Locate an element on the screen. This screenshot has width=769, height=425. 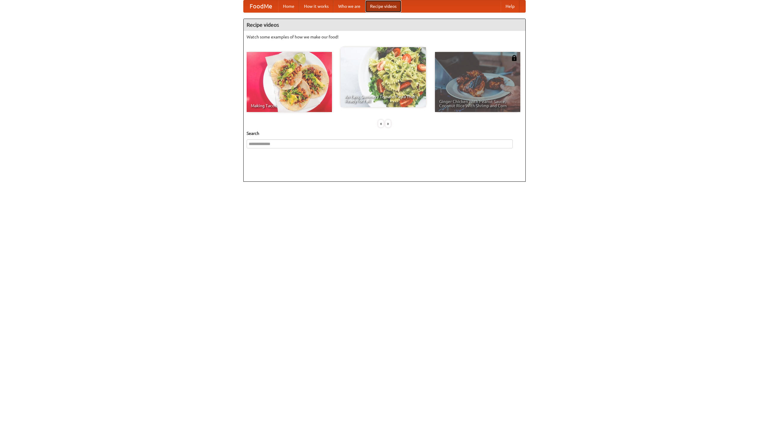
p: Watch some examples of how we make our food! is located at coordinates (384, 37).